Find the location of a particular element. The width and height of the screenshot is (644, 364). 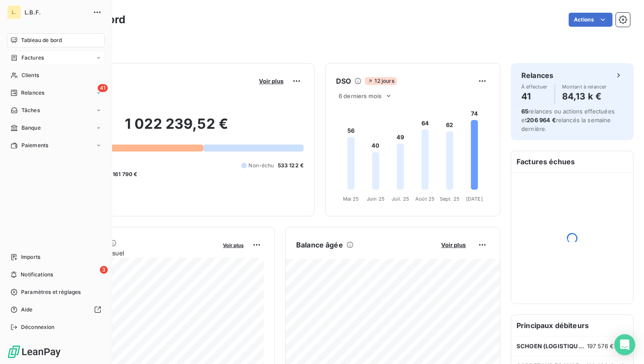

span: SCHOEN (LOGISTIQUE GESTION SERVICE) is located at coordinates (552, 346).